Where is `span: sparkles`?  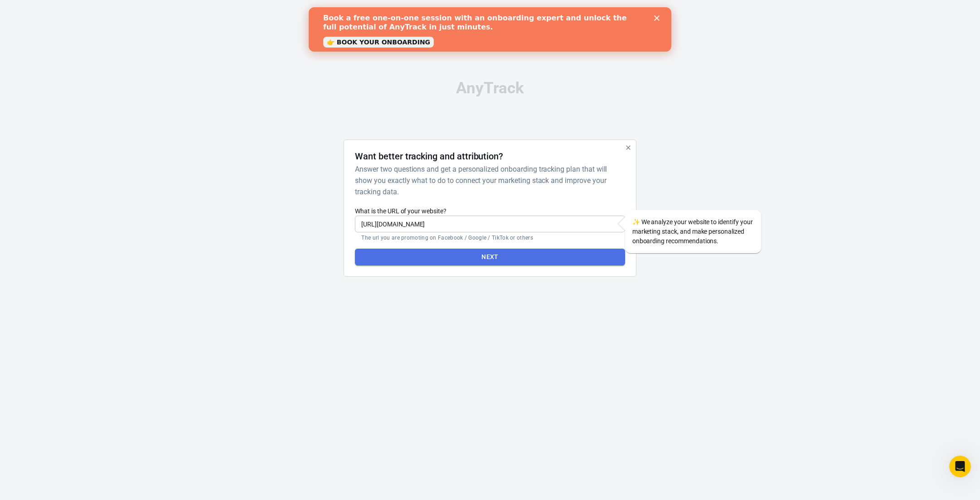
span: sparkles is located at coordinates (636, 222).